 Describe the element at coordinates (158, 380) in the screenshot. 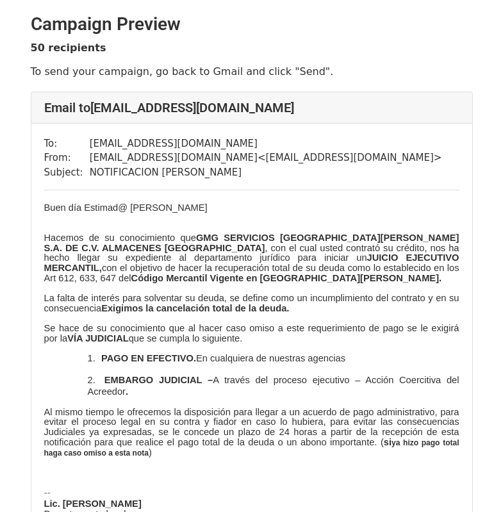

I see `span: EMBARGO JUDICIAL –` at that location.